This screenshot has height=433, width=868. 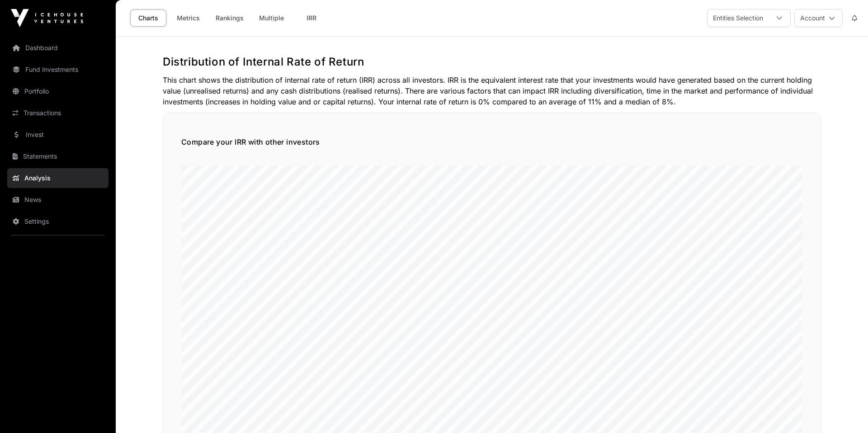 What do you see at coordinates (58, 48) in the screenshot?
I see `a: Dashboard` at bounding box center [58, 48].